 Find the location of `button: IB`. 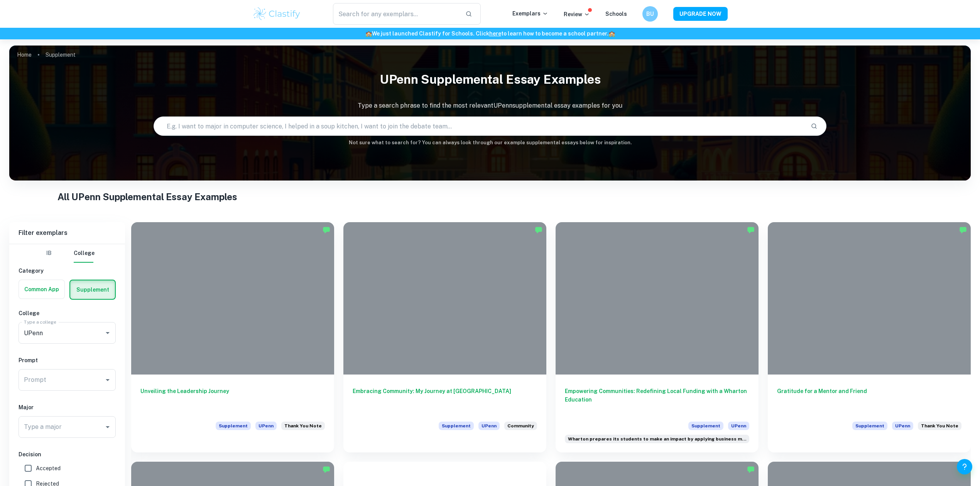

button: IB is located at coordinates (49, 253).